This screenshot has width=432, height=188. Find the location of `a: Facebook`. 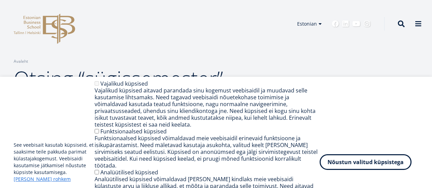

a: Facebook is located at coordinates (335, 24).